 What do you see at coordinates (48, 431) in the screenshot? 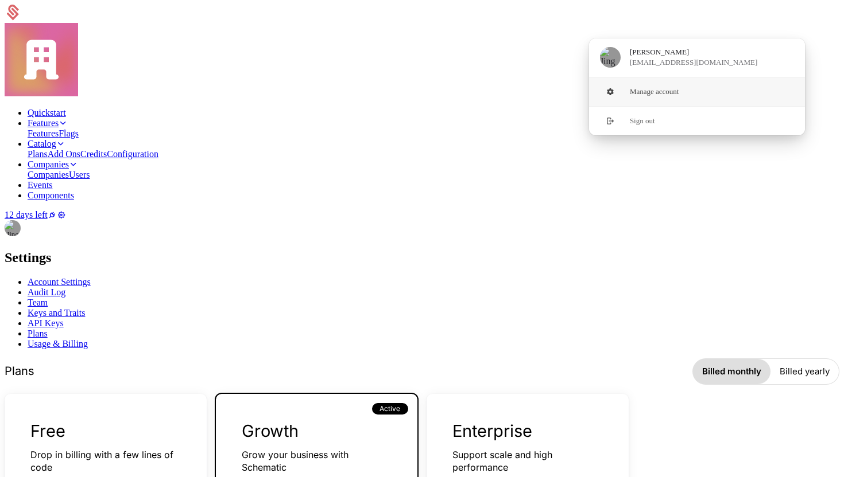
I see `span: Free` at bounding box center [48, 431].